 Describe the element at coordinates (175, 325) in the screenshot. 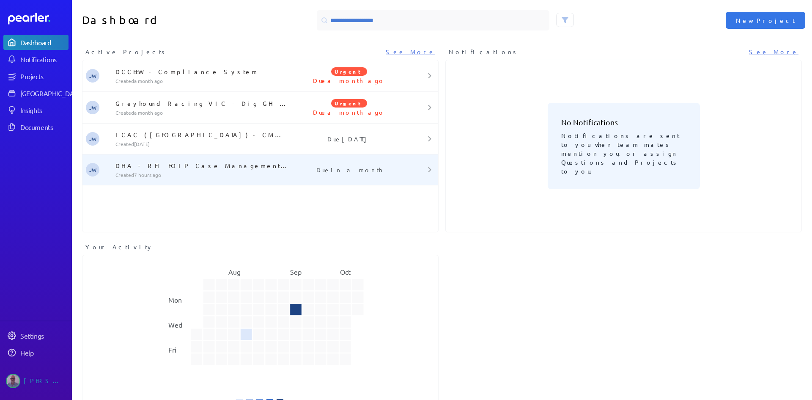

I see `text: Wed` at that location.